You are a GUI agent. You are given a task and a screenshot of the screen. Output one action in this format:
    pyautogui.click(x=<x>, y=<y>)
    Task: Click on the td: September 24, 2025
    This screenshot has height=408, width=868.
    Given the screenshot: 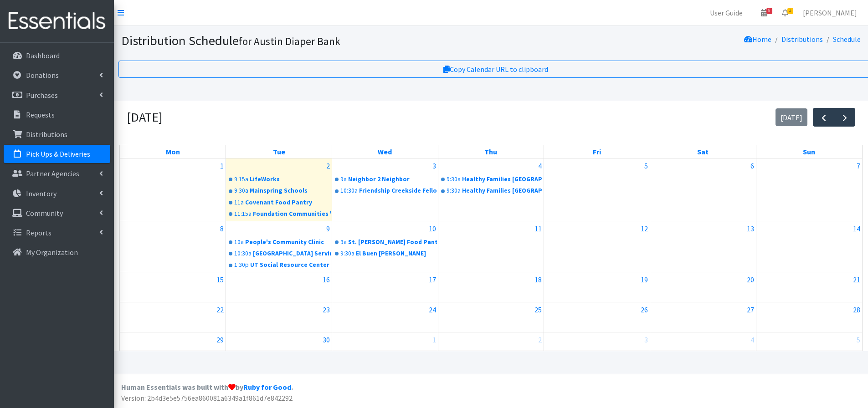 What is the action you would take?
    pyautogui.click(x=385, y=317)
    